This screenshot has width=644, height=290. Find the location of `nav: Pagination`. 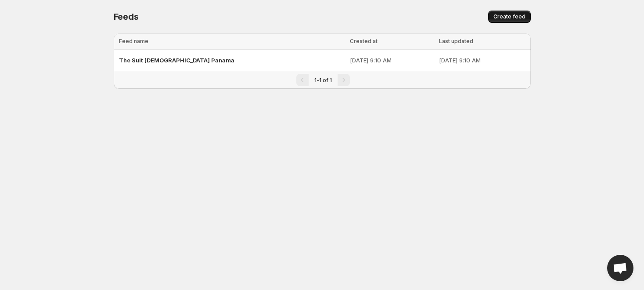

nav: Pagination is located at coordinates (322, 80).